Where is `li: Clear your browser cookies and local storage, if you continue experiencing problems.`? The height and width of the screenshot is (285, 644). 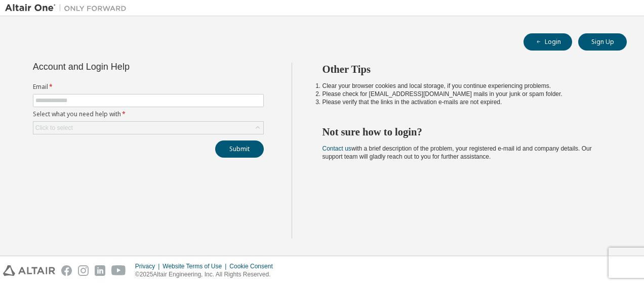 li: Clear your browser cookies and local storage, if you continue experiencing problems. is located at coordinates (466, 86).